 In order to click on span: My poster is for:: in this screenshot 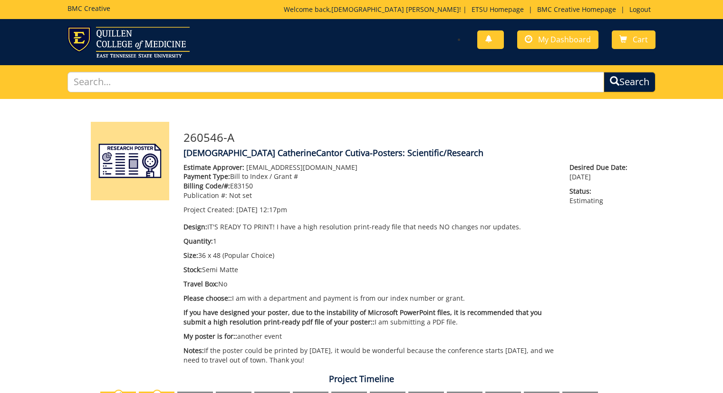, I will do `click(210, 336)`.